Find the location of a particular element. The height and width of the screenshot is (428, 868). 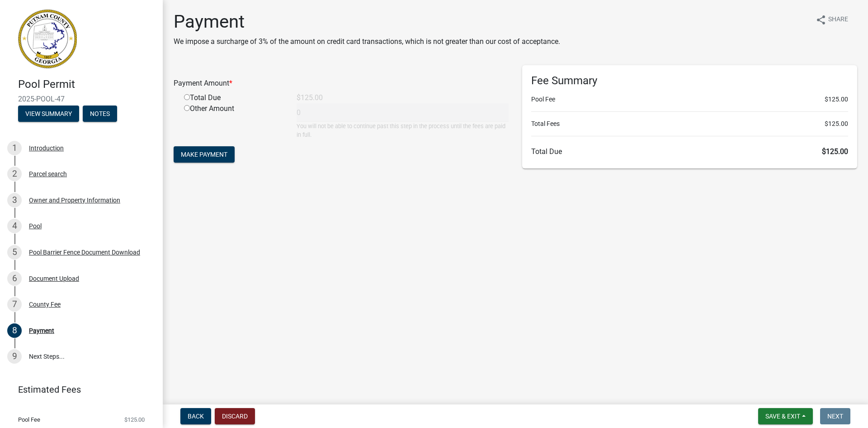

li: Total Fees is located at coordinates (690, 124).